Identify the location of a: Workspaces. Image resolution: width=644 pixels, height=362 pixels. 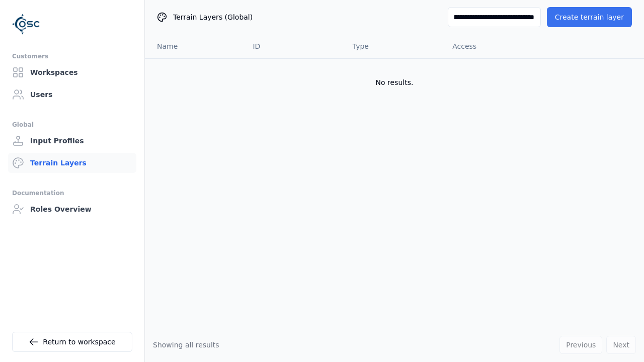
(72, 73).